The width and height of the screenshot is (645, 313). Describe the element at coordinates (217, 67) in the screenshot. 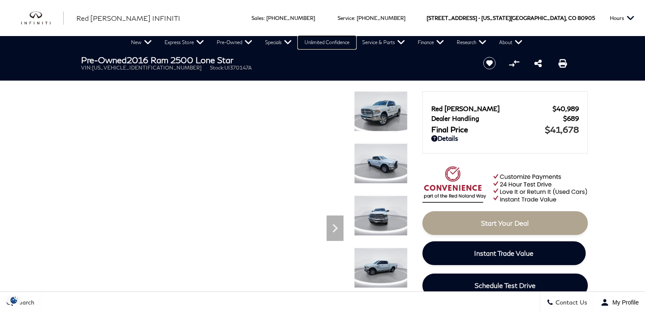

I see `span: Stock:` at that location.